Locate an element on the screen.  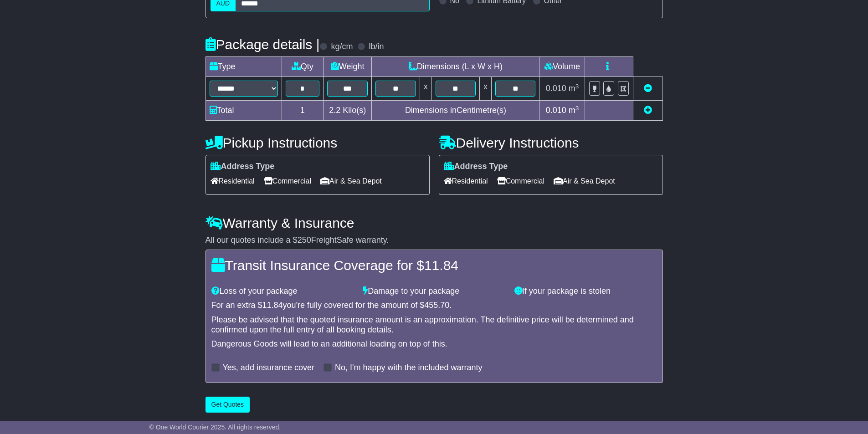
td: Volume is located at coordinates (562, 67).